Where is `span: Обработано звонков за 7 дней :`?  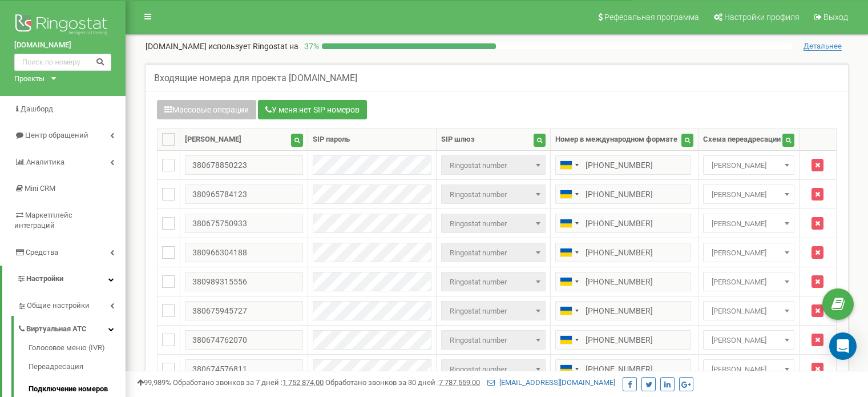 span: Обработано звонков за 7 дней : is located at coordinates (248, 382).